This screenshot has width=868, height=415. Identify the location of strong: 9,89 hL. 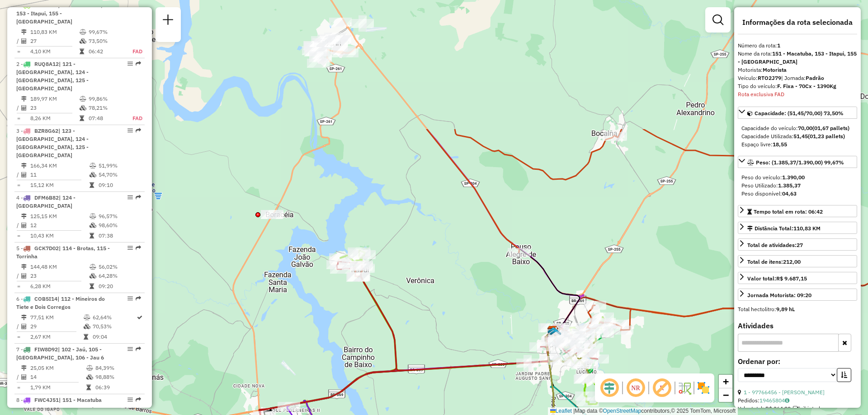
(785, 309).